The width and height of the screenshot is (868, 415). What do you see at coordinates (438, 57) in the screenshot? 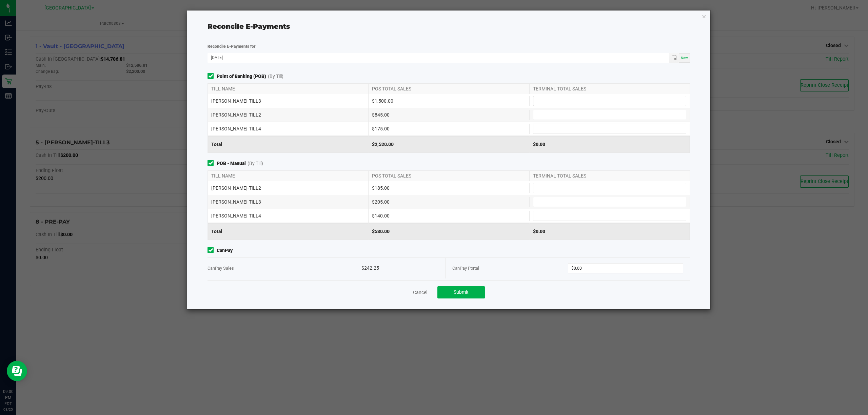
I see `input: Date` at bounding box center [438, 57].